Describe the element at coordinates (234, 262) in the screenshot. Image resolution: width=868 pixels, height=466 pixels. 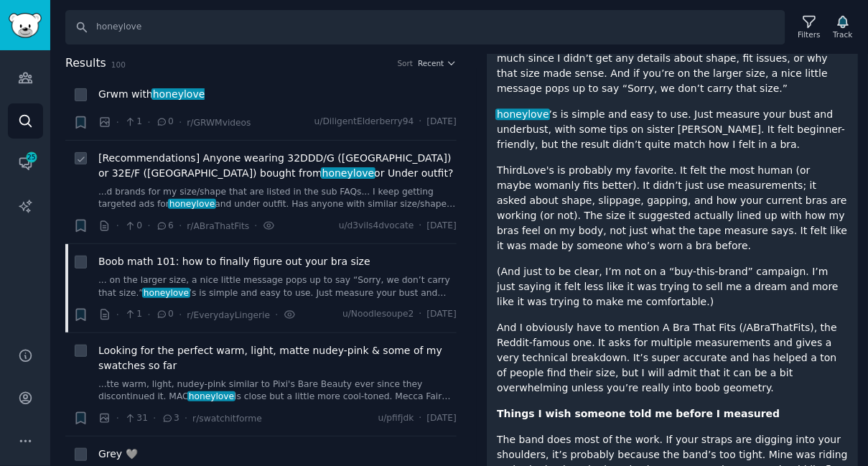
I see `a: Boob math 101: how to finally figure out your bra size` at that location.